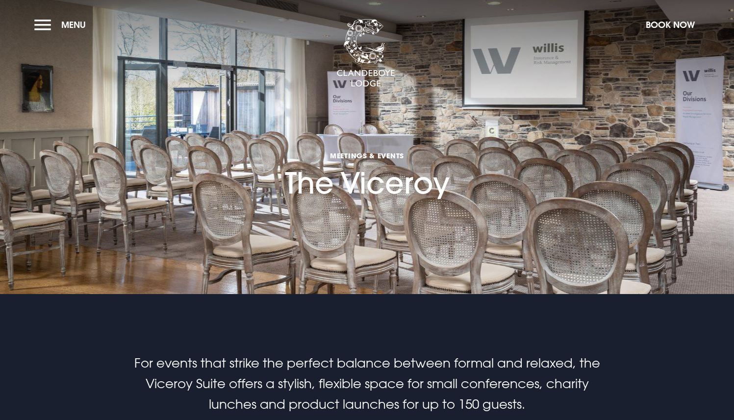 The width and height of the screenshot is (734, 420). What do you see at coordinates (367, 149) in the screenshot?
I see `h1: The Viceroy` at bounding box center [367, 149].